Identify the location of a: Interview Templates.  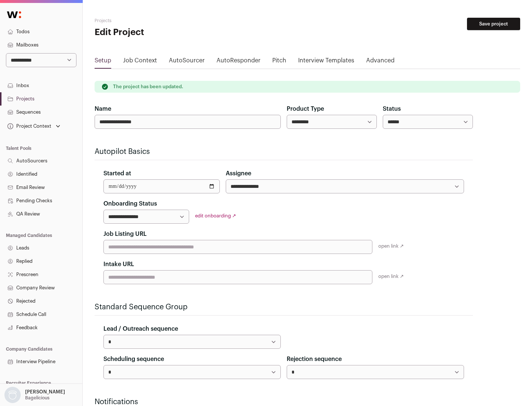
(327, 62).